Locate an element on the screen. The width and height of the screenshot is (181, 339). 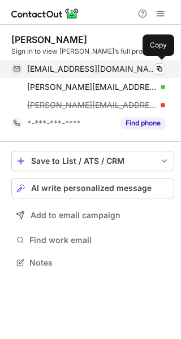
span: AI write personalized message is located at coordinates (91, 188).